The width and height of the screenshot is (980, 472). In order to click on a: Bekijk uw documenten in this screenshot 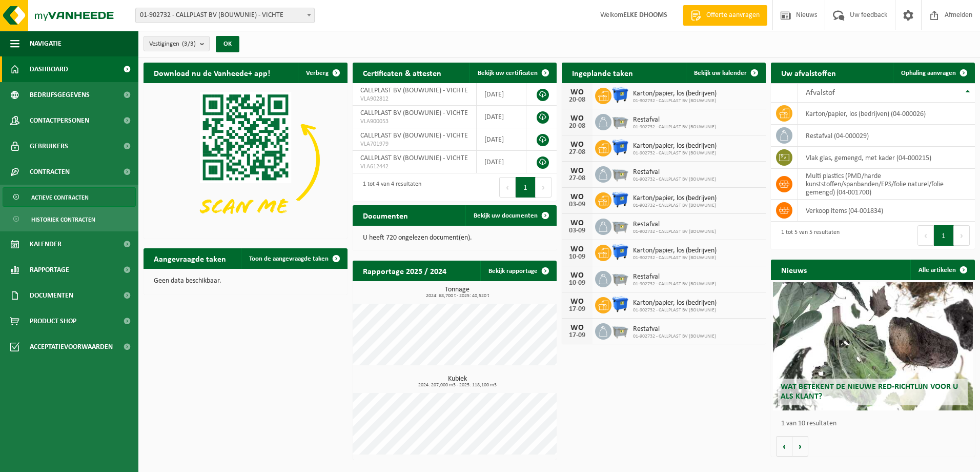, I will do `click(510, 216)`.